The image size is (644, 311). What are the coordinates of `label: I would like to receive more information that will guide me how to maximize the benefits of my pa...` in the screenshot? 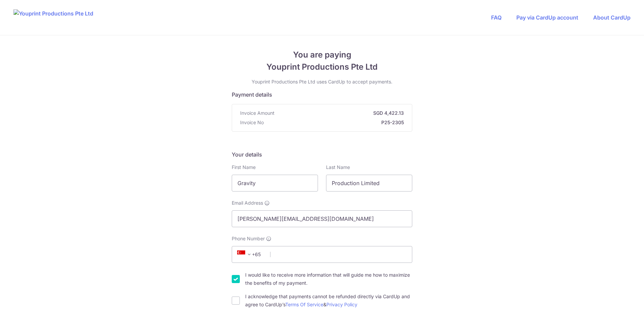 It's located at (329, 279).